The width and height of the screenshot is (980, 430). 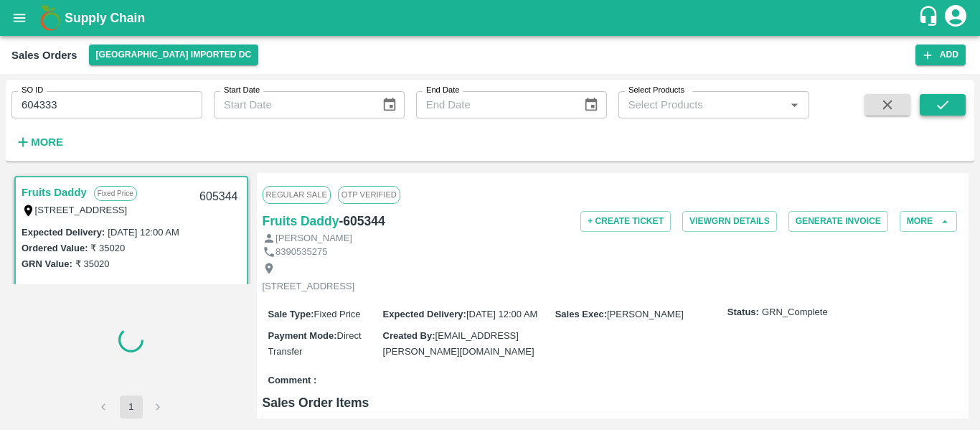 I want to click on label: GRN Value:, so click(x=47, y=264).